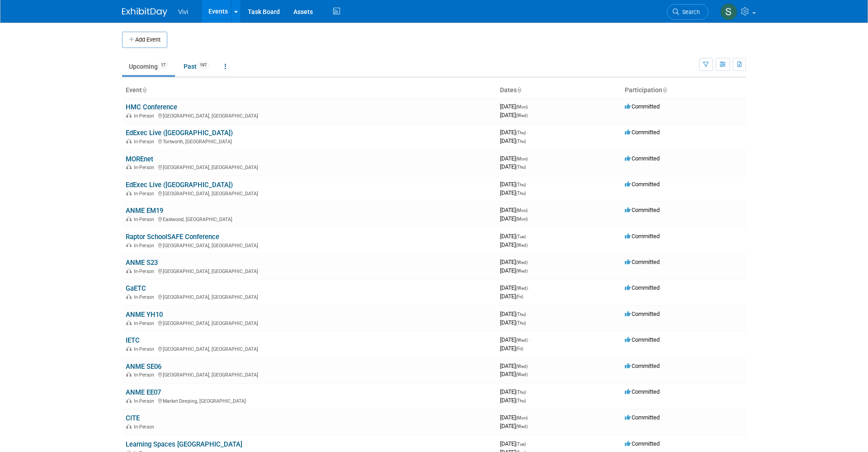 The width and height of the screenshot is (868, 452). Describe the element at coordinates (132, 418) in the screenshot. I see `a: CITE` at that location.